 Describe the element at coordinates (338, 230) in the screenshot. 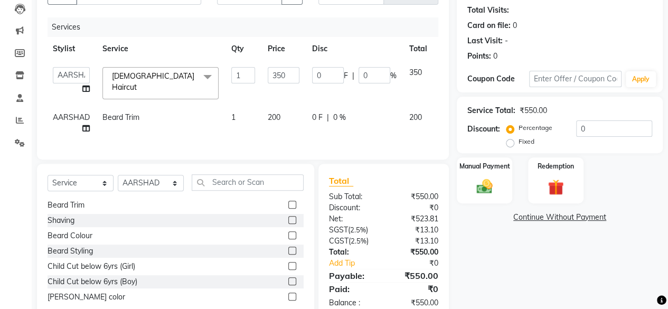

I see `span: SGST` at that location.